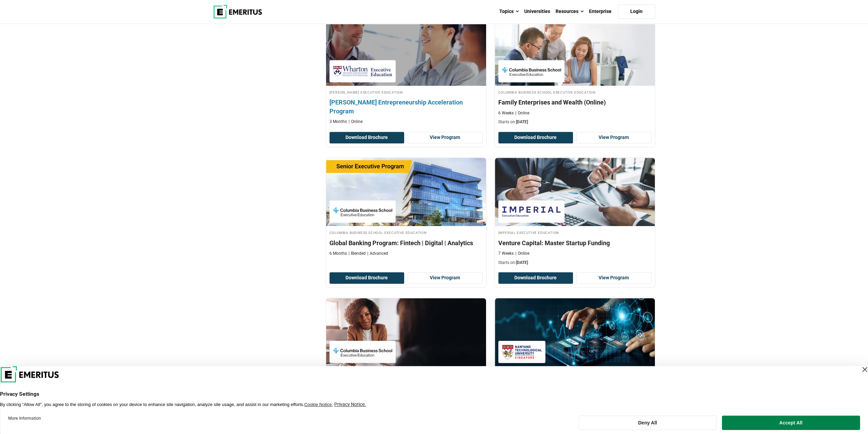 The image size is (868, 434). Describe the element at coordinates (406, 354) in the screenshot. I see `a: Finance Course by Columbia Business School Executive Education - February 4, 2026 Columbia Busine...` at that location.